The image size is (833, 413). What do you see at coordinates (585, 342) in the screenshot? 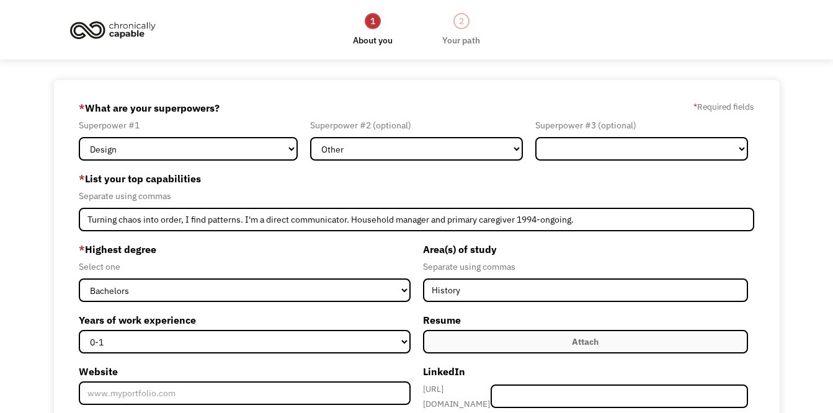
I see `div: Attach` at bounding box center [585, 342].